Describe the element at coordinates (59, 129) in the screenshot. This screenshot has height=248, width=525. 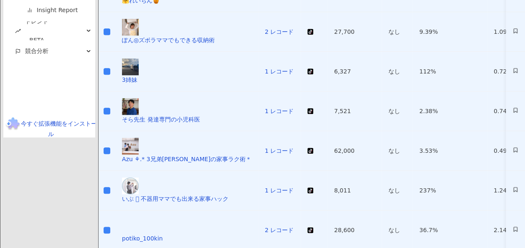
I see `span: 今すぐ拡張機能をインストール` at that location.